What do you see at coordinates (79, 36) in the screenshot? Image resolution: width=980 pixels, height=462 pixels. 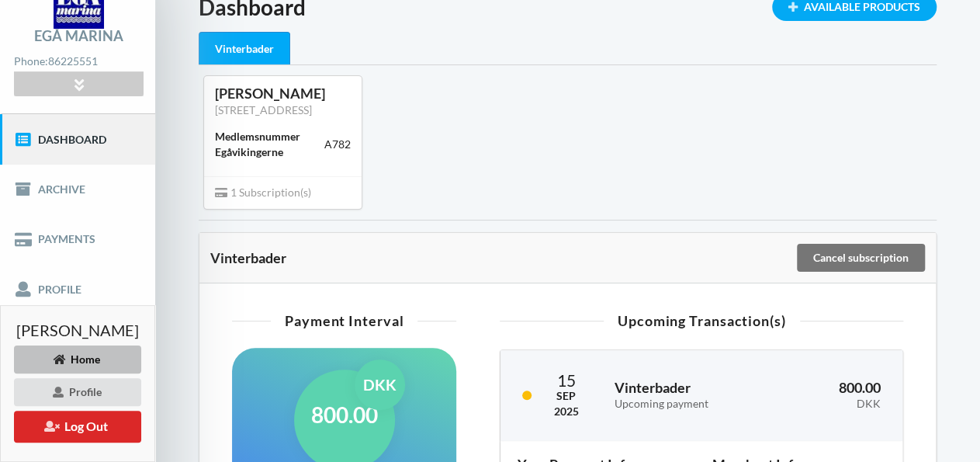 I see `div: Egå Marina` at bounding box center [79, 36].